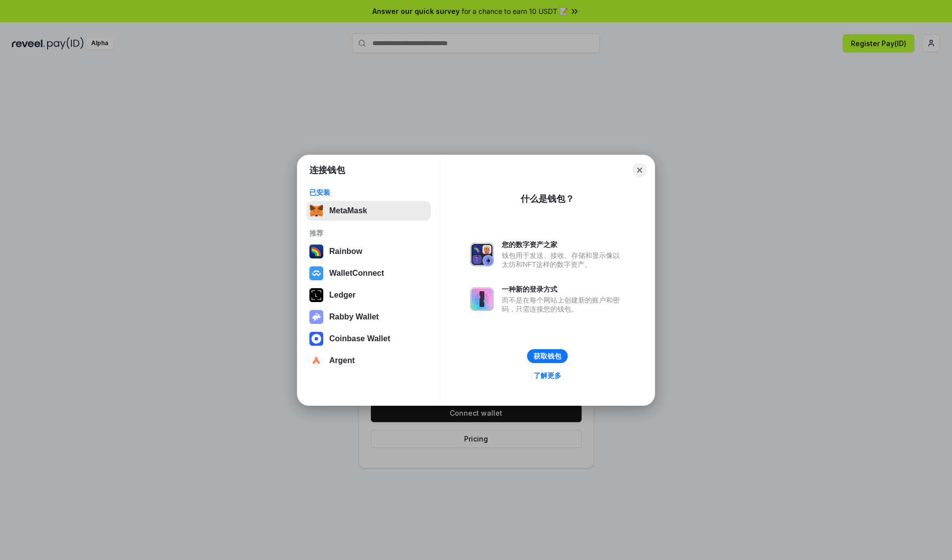 The width and height of the screenshot is (952, 560). I want to click on a: 了解更多, so click(548, 375).